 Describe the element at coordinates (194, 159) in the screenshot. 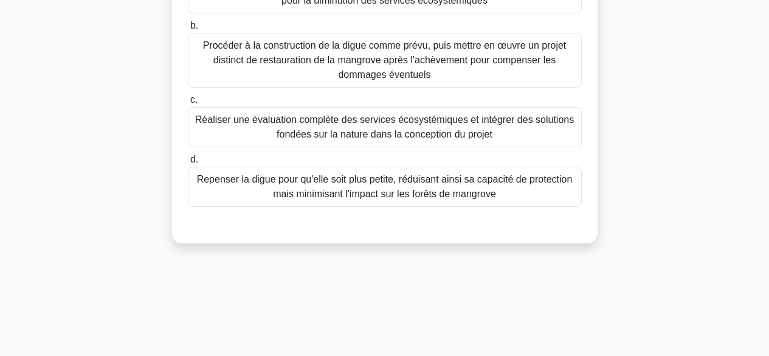

I see `font: d.` at that location.